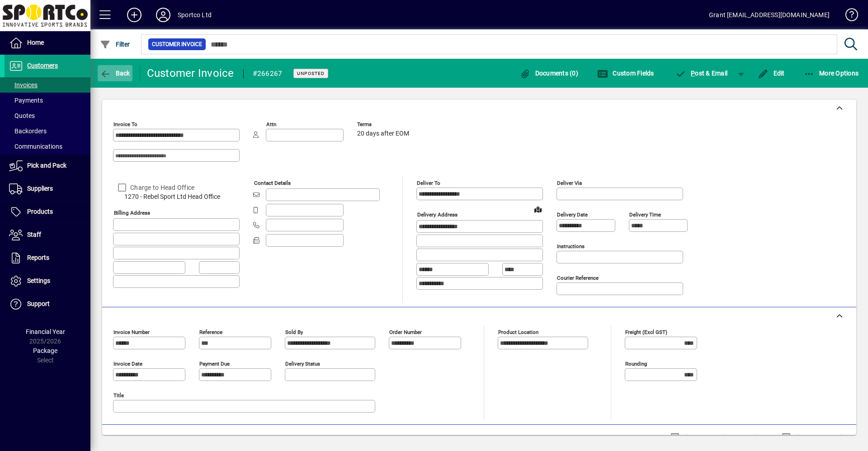 The height and width of the screenshot is (451, 868). What do you see at coordinates (38, 281) in the screenshot?
I see `span: Settings` at bounding box center [38, 281].